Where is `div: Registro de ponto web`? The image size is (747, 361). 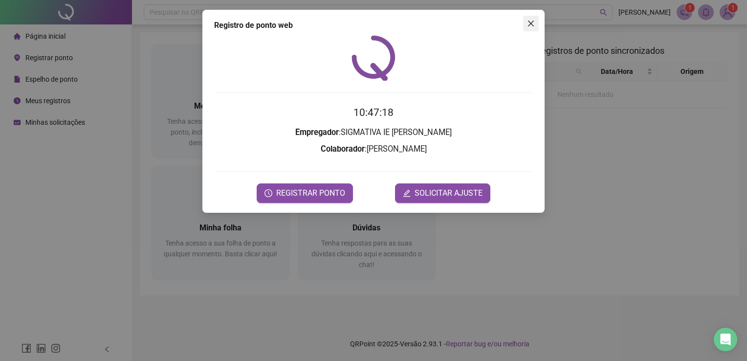 div: Registro de ponto web is located at coordinates (374, 25).